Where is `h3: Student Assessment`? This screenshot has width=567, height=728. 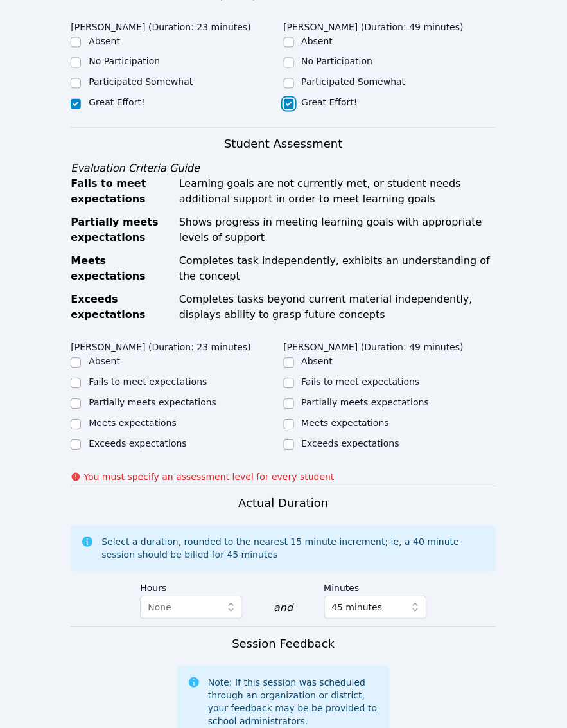 h3: Student Assessment is located at coordinates (283, 144).